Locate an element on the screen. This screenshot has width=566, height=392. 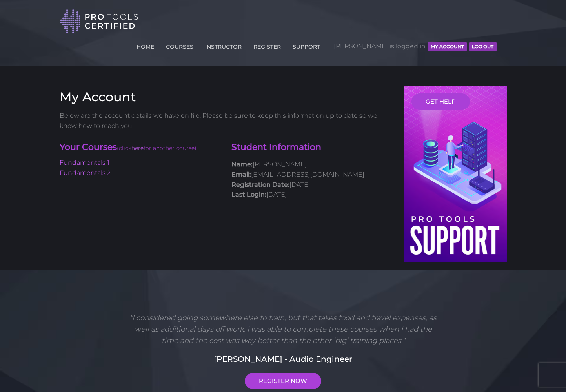
a: REGISTER is located at coordinates (268, 45).